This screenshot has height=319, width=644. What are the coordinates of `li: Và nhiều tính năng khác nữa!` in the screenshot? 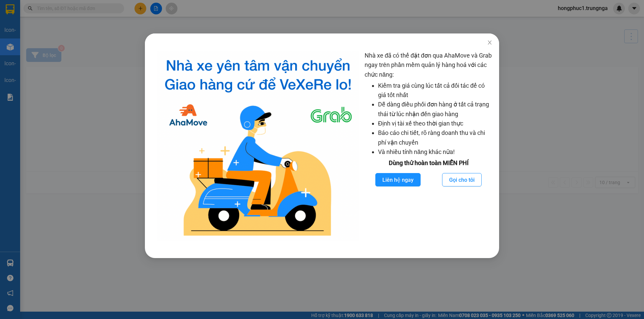 It's located at (435, 152).